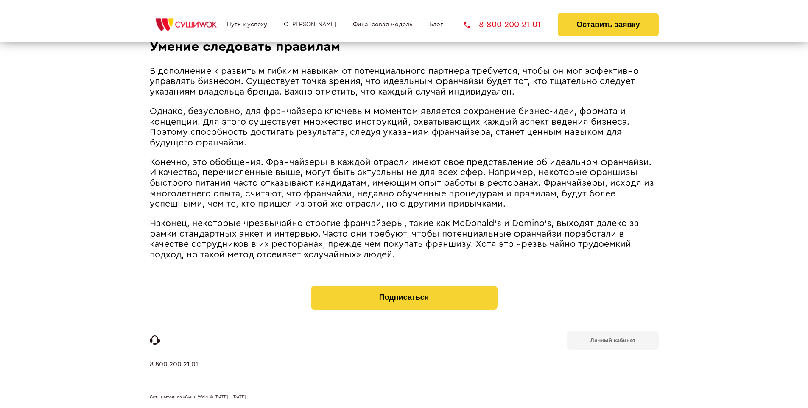 Image resolution: width=808 pixels, height=408 pixels. I want to click on span: Наконец, некоторые чрезвычайно строгие франчайзеры, такие как McDonald's и Domino's, выходят дале..., so click(394, 239).